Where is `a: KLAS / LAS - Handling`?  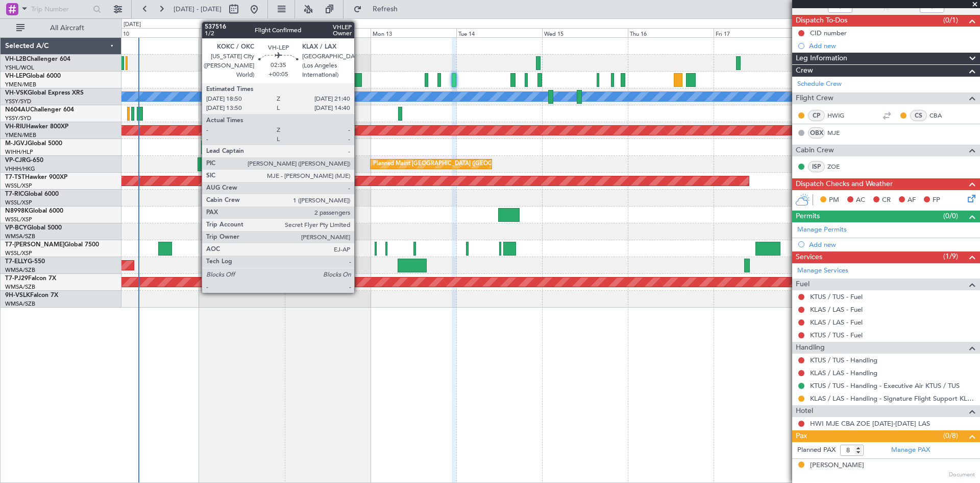 a: KLAS / LAS - Handling is located at coordinates (844, 372).